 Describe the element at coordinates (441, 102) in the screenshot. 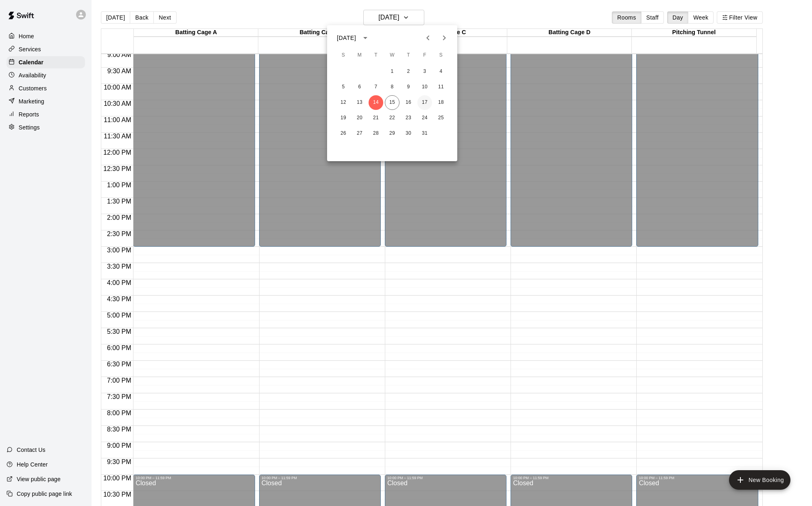

I see `button: 18` at that location.